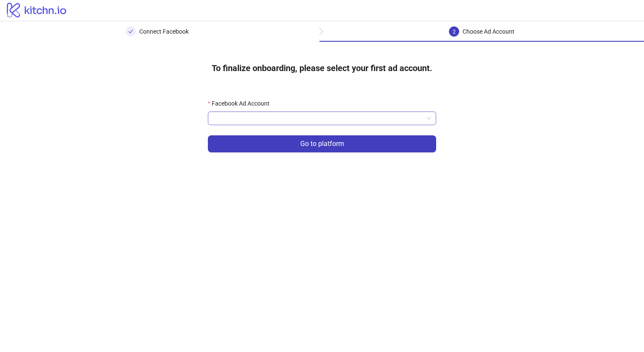 The image size is (644, 352). I want to click on label: Facebook Ad Account, so click(241, 103).